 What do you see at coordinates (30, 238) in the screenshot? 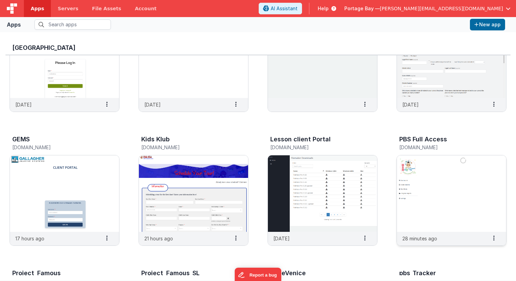
I see `p: 17 hours ago` at bounding box center [30, 238].